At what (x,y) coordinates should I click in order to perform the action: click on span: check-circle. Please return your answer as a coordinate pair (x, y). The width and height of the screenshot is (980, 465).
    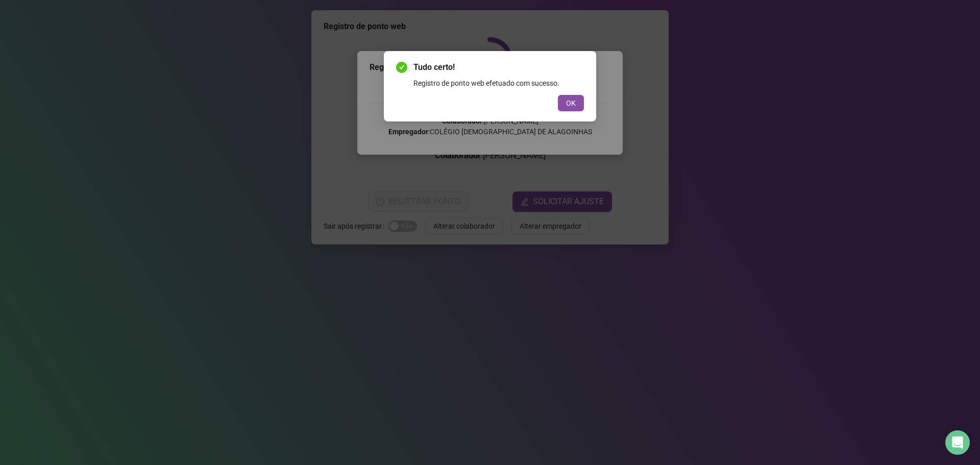
    Looking at the image, I should click on (402, 67).